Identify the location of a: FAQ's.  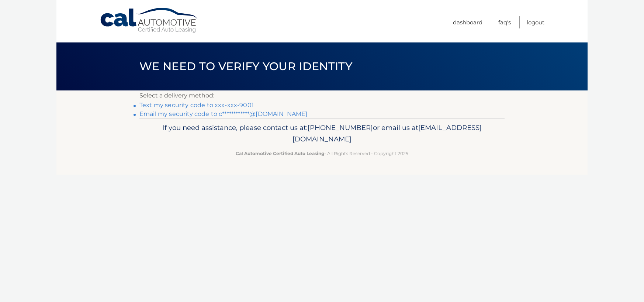
(504, 22).